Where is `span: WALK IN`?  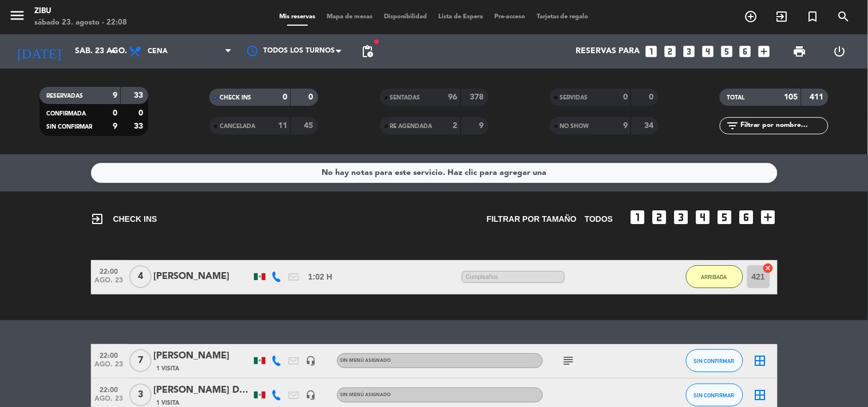
span: WALK IN is located at coordinates (782, 16).